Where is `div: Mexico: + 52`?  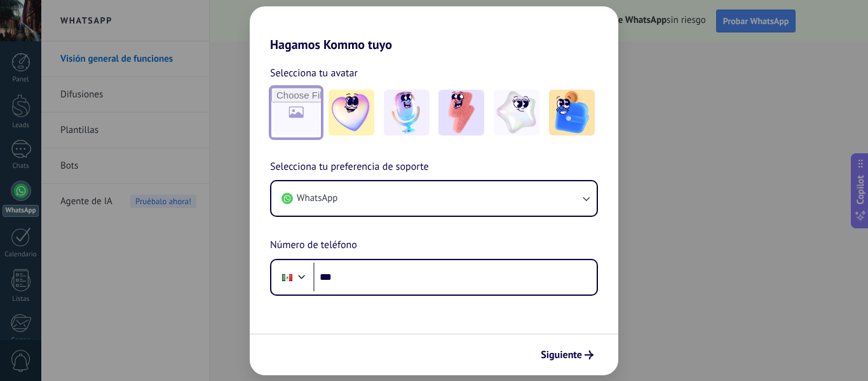
div: Mexico: + 52 is located at coordinates (287, 278).